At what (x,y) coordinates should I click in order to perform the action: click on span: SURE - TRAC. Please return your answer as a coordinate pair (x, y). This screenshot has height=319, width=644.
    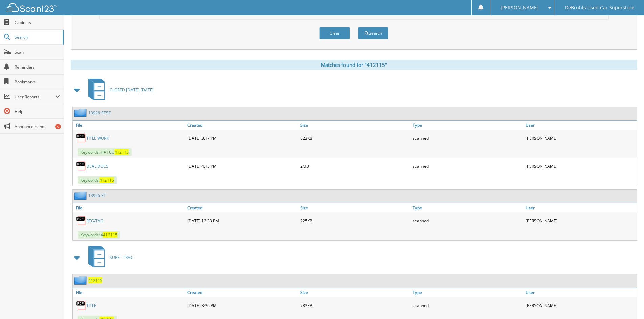
    Looking at the image, I should click on (121, 257).